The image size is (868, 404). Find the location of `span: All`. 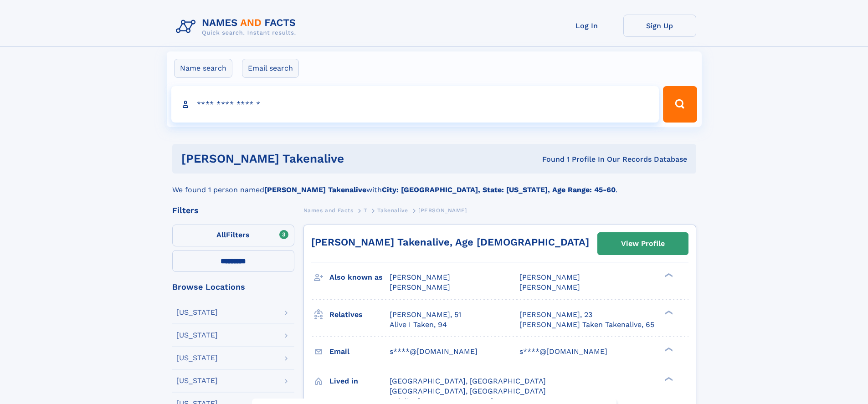

span: All is located at coordinates (221, 234).